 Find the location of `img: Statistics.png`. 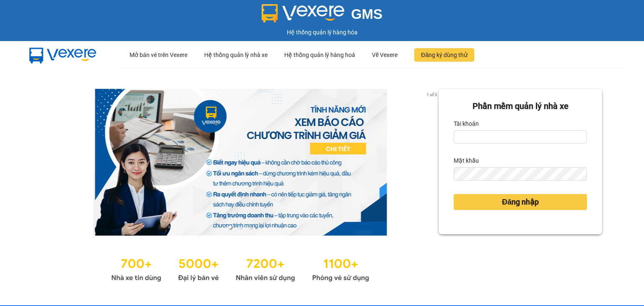

img: Statistics.png is located at coordinates (240, 268).